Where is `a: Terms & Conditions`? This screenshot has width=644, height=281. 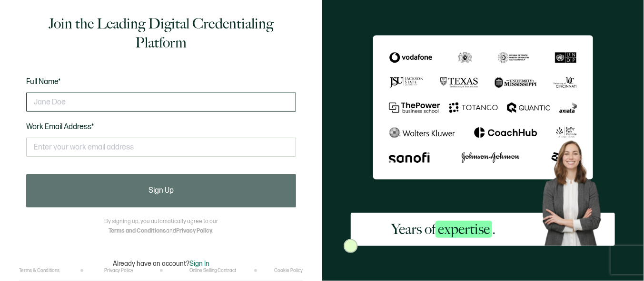
a: Terms & Conditions is located at coordinates (39, 271).